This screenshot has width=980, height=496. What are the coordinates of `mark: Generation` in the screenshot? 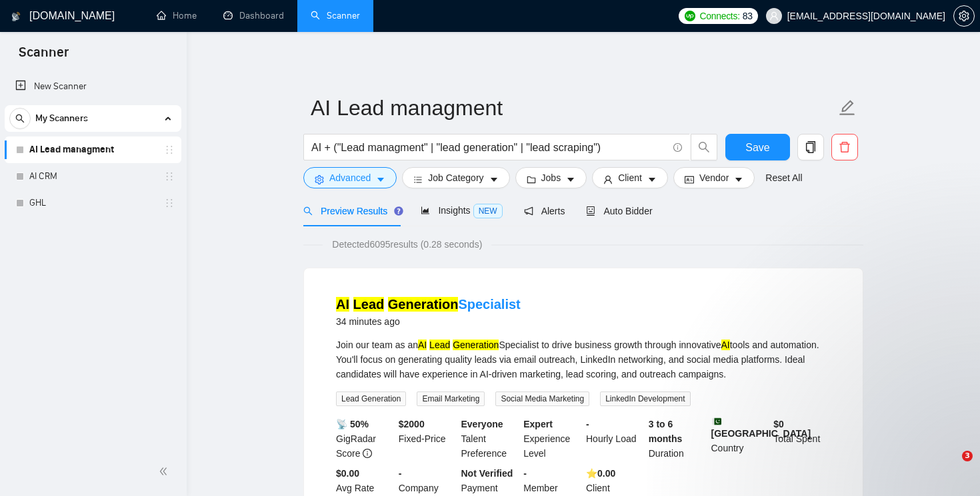 It's located at (424, 304).